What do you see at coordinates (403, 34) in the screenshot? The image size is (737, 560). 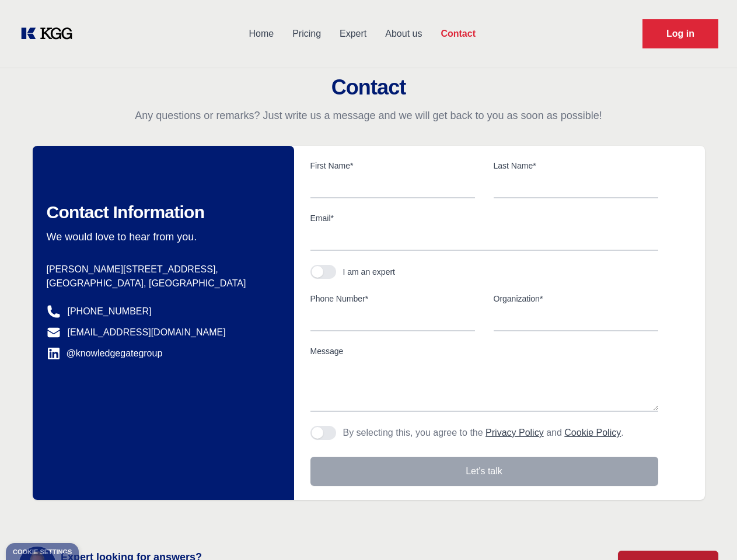 I see `a: About us` at bounding box center [403, 34].